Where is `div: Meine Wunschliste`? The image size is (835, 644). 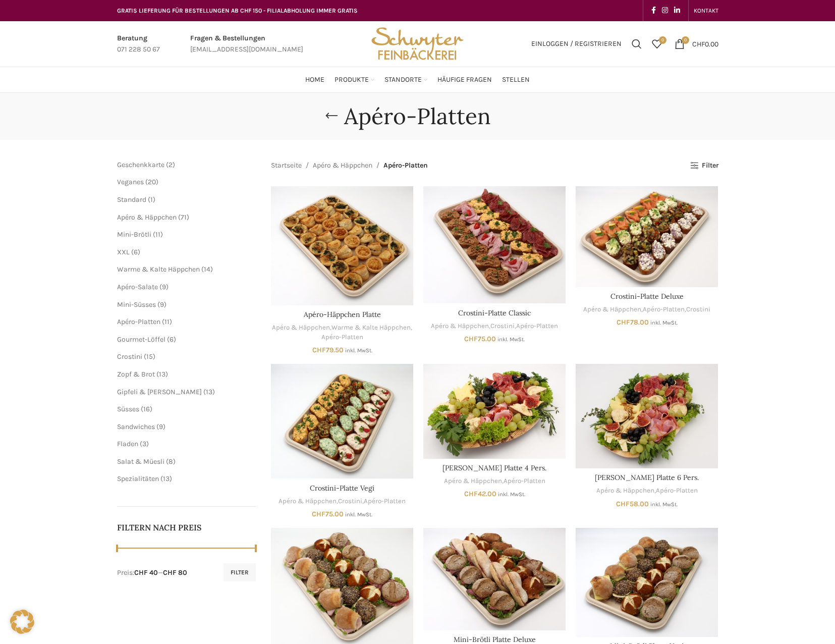
div: Meine Wunschliste is located at coordinates (657, 44).